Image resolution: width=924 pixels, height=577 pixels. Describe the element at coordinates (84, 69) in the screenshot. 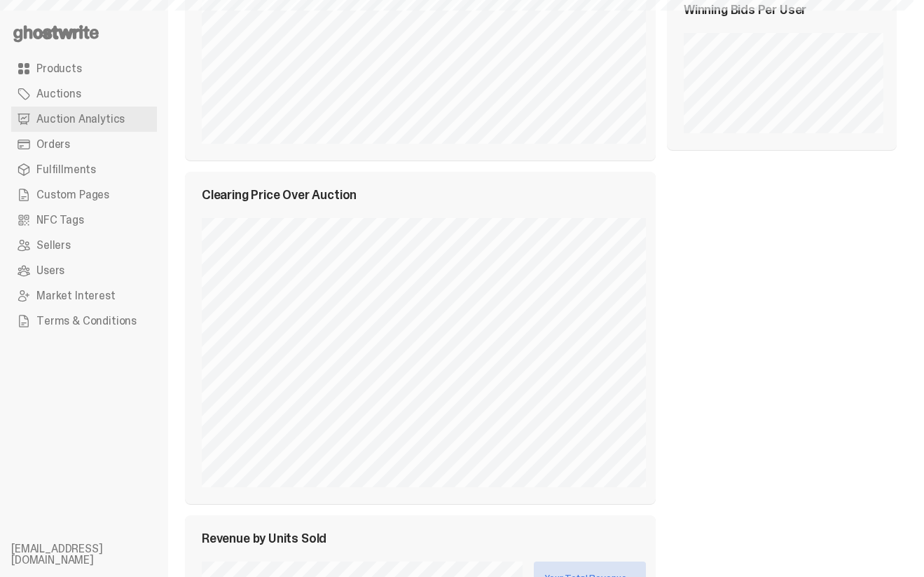

I see `a: Products` at that location.